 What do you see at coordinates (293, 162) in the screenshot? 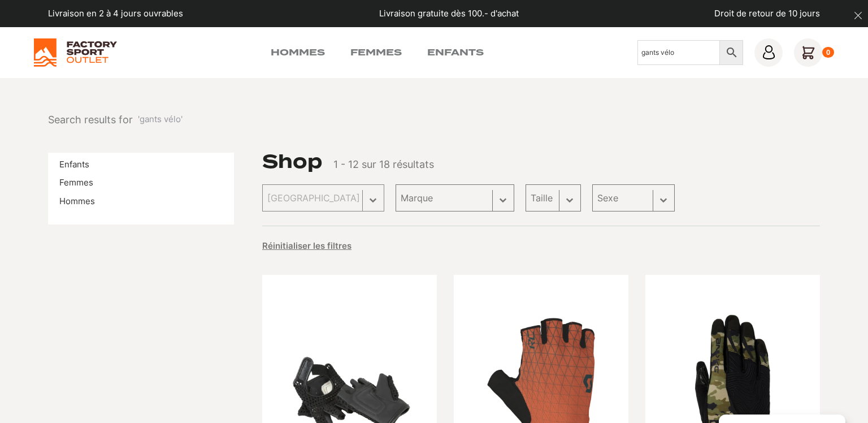
I see `h1: Shop` at bounding box center [293, 162].